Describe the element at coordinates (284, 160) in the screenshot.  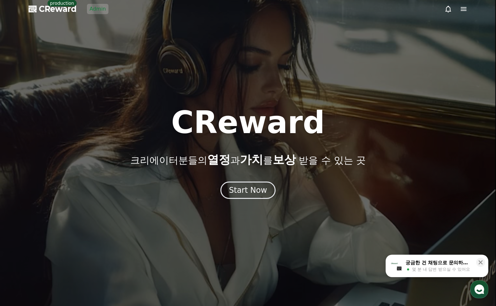
I see `span: 보상` at that location.